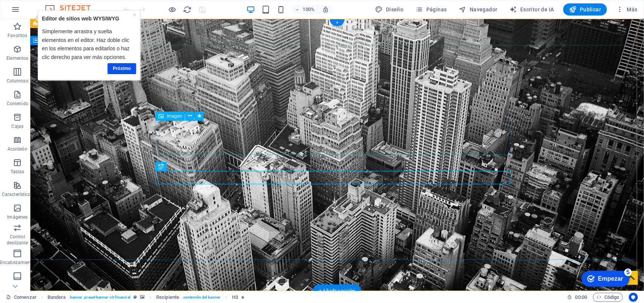 The image size is (644, 303). I want to click on font: + Añadir sección, so click(337, 290).